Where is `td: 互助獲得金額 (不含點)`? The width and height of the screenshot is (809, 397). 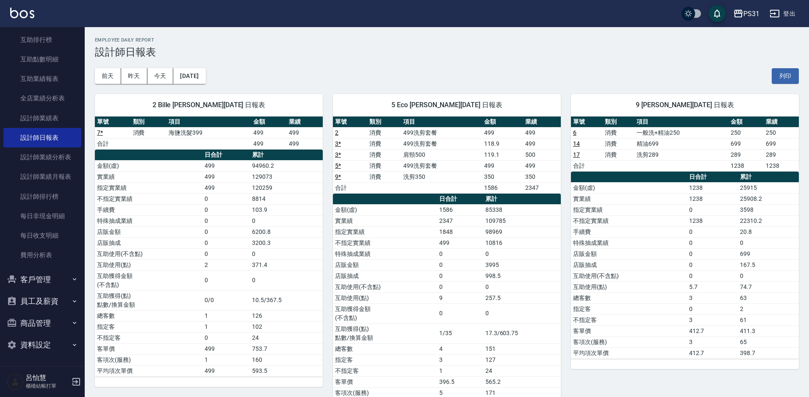
td: 互助獲得金額 (不含點) is located at coordinates (385, 313).